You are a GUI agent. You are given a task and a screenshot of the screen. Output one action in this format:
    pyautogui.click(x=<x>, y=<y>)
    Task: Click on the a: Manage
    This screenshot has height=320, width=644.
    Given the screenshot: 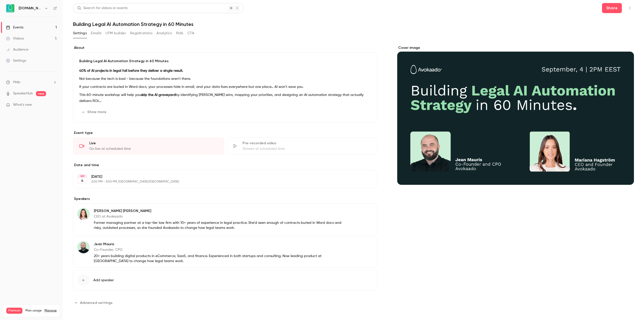 What is the action you would take?
    pyautogui.click(x=50, y=311)
    